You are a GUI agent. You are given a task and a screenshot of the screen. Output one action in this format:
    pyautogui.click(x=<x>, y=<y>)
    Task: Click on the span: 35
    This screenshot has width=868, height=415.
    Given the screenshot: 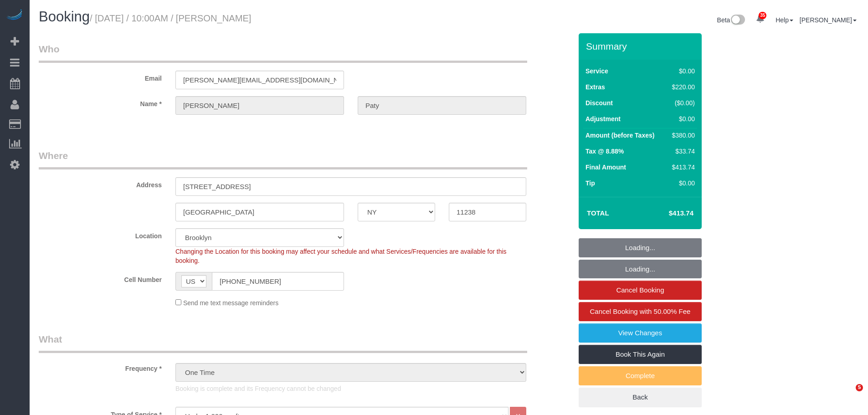 What is the action you would take?
    pyautogui.click(x=762, y=16)
    